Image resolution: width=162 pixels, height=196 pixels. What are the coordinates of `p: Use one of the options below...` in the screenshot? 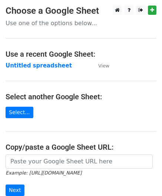 It's located at (81, 23).